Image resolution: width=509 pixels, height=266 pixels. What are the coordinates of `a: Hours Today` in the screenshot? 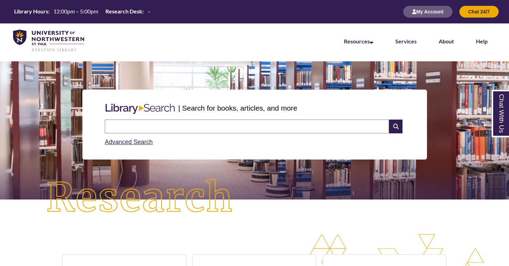 It's located at (82, 12).